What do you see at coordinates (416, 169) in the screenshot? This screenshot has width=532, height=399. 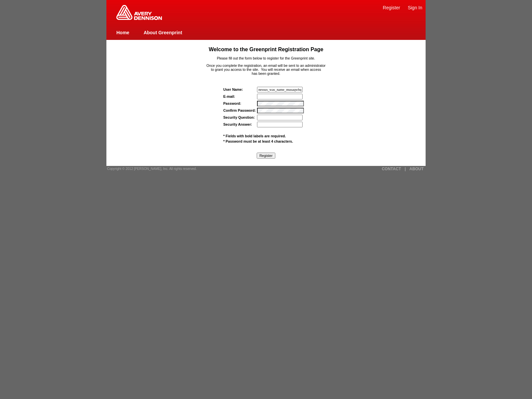 I see `a: ABOUT` at bounding box center [416, 169].